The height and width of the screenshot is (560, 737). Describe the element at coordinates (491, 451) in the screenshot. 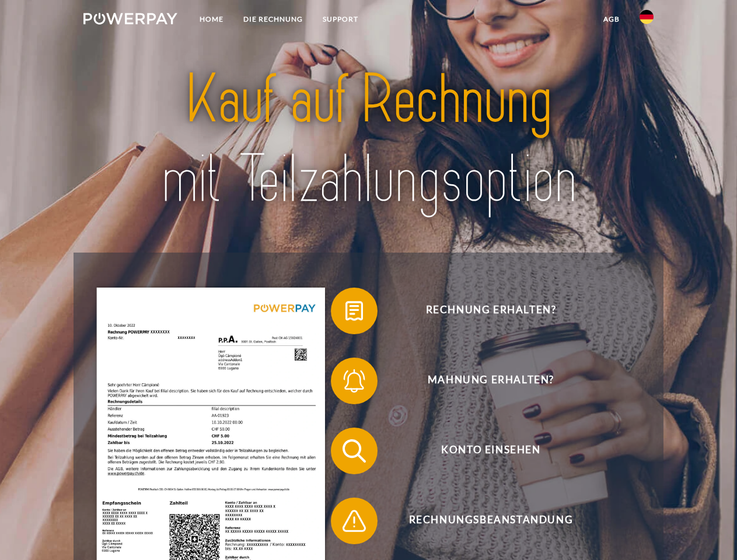

I see `span: Konto einsehen` at that location.